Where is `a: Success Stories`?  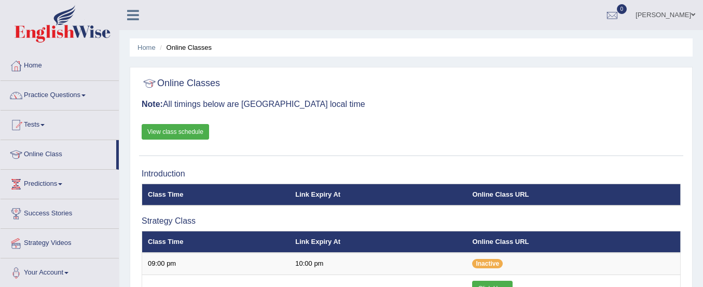 a: Success Stories is located at coordinates (60, 212).